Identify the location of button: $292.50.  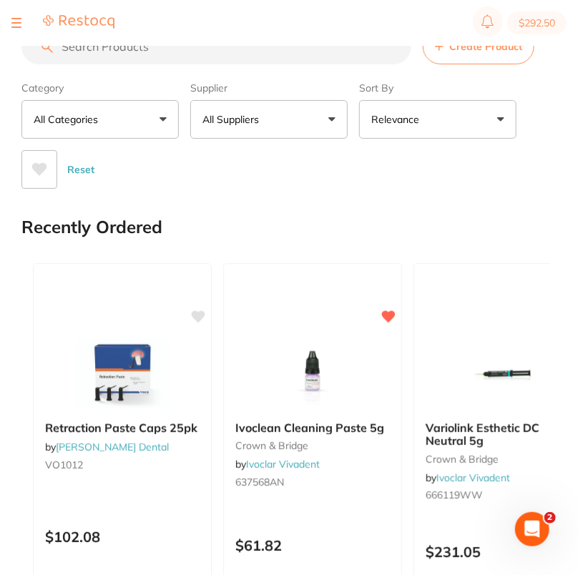
(537, 23).